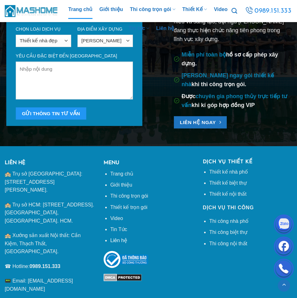  What do you see at coordinates (50, 266) in the screenshot?
I see `p: ☎ Hotline:` at bounding box center [50, 266].